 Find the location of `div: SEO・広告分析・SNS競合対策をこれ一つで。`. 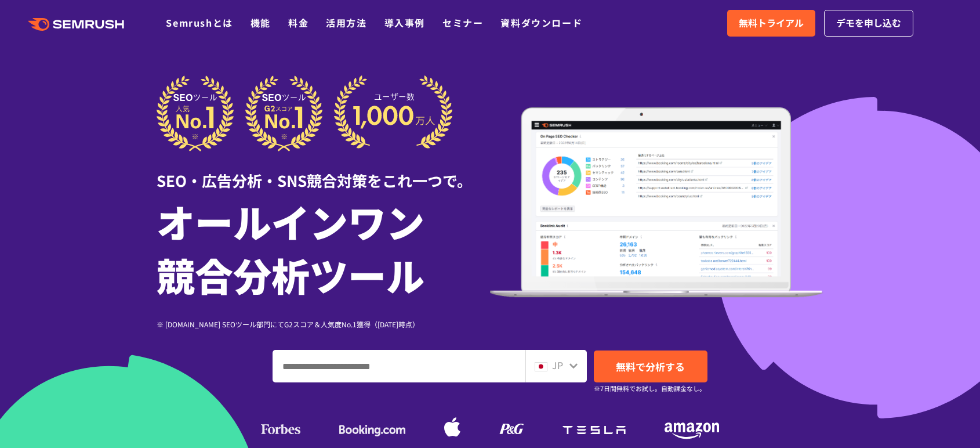

div: SEO・広告分析・SNS競合対策をこれ一つで。 is located at coordinates (323, 171).